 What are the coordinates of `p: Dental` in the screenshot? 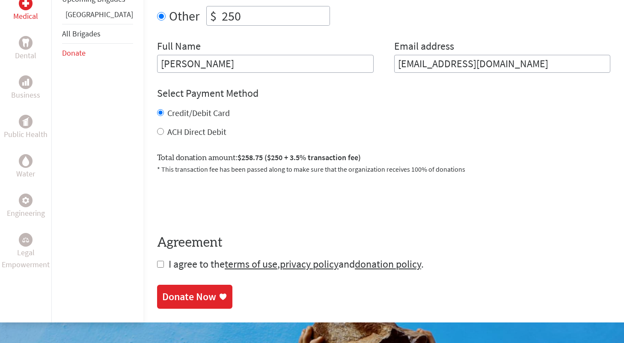 It's located at (26, 56).